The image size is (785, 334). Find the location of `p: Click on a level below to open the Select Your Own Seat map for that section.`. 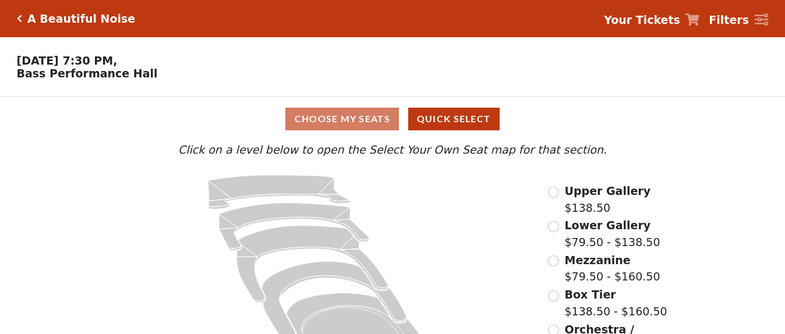

p: Click on a level below to open the Select Your Own Seat map for that section. is located at coordinates (392, 150).